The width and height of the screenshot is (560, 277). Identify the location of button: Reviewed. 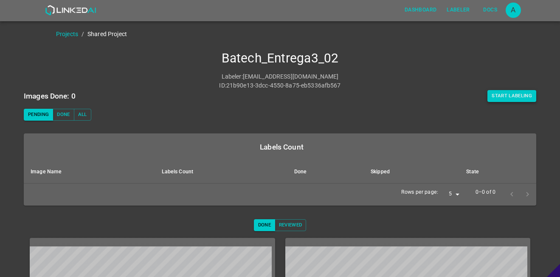
(291, 225).